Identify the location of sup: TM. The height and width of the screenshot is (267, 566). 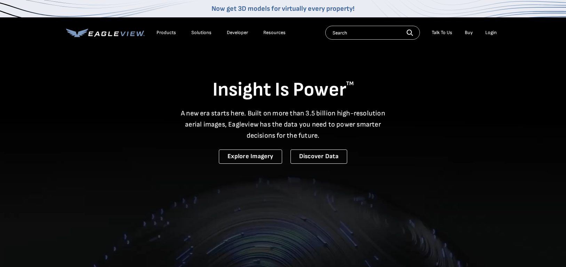
(350, 84).